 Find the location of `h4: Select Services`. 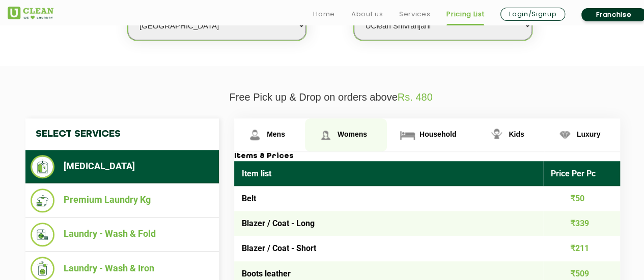

h4: Select Services is located at coordinates (122, 134).